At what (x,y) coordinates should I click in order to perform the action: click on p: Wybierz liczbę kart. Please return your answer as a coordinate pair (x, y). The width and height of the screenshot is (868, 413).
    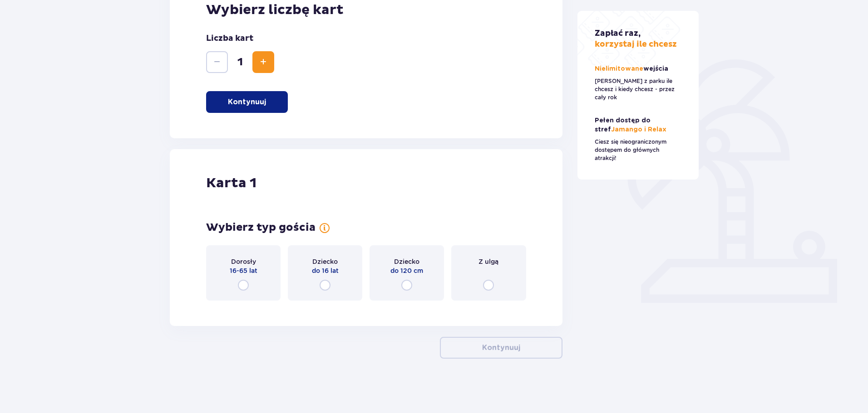
    Looking at the image, I should click on (366, 10).